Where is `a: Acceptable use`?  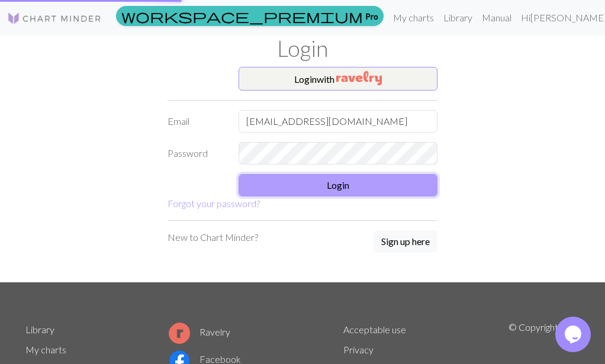
a: Acceptable use is located at coordinates (374, 329).